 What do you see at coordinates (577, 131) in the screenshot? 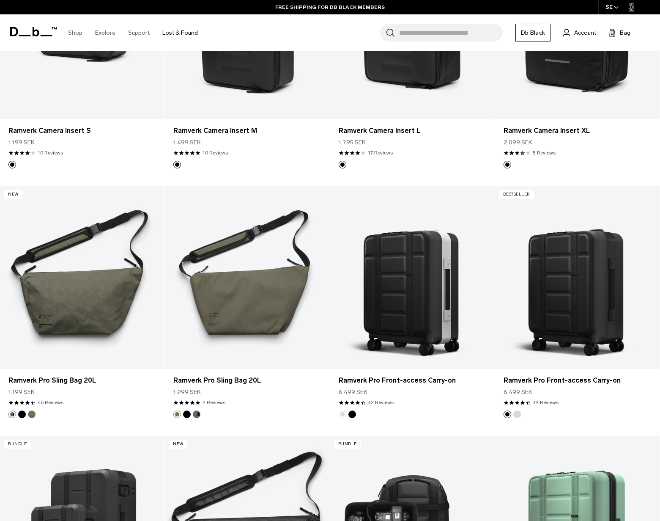
I see `a: Ramverk Camera Insert XL` at bounding box center [577, 131].